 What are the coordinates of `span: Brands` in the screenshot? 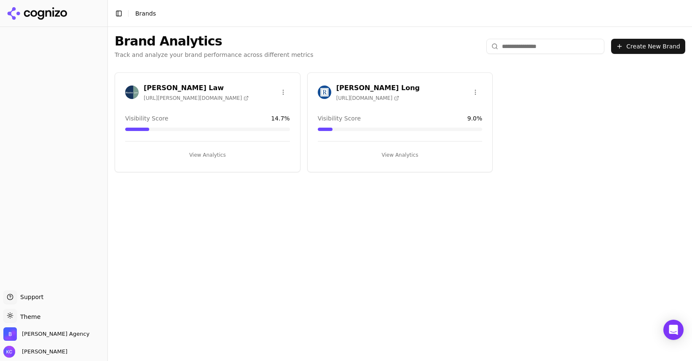 It's located at (145, 13).